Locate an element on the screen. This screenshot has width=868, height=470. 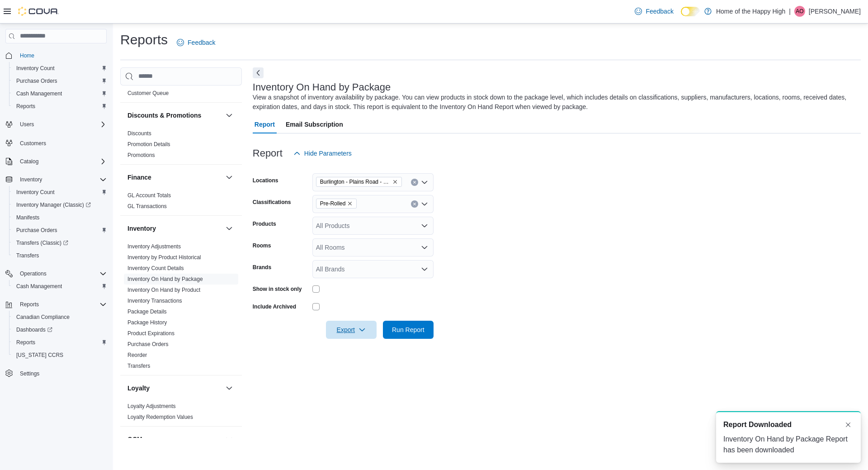
button: Loyalty is located at coordinates (175, 388).